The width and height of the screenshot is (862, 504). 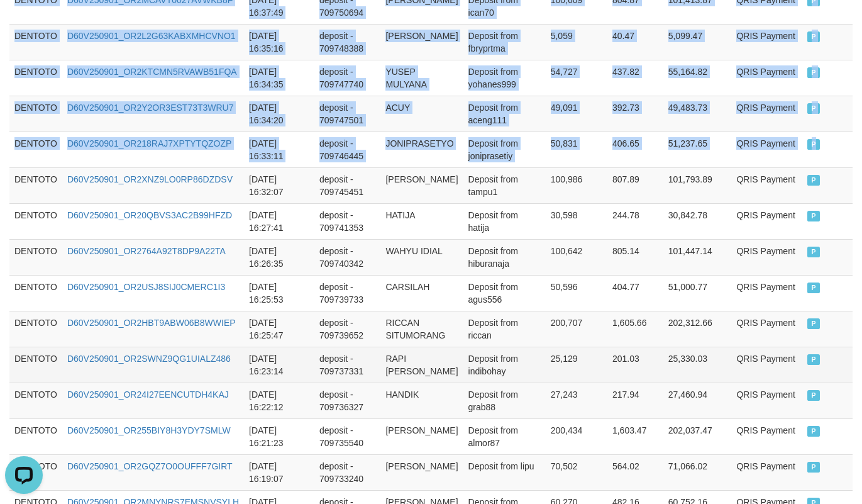 I want to click on a: D60V250901_OR2SWNZ9QG1UIALZ486, so click(x=149, y=359).